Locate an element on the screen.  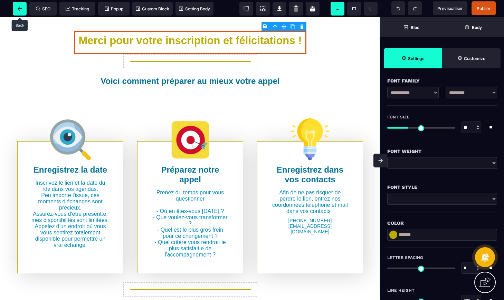
b: Enregistrez dans vos contacts is located at coordinates (311, 157).